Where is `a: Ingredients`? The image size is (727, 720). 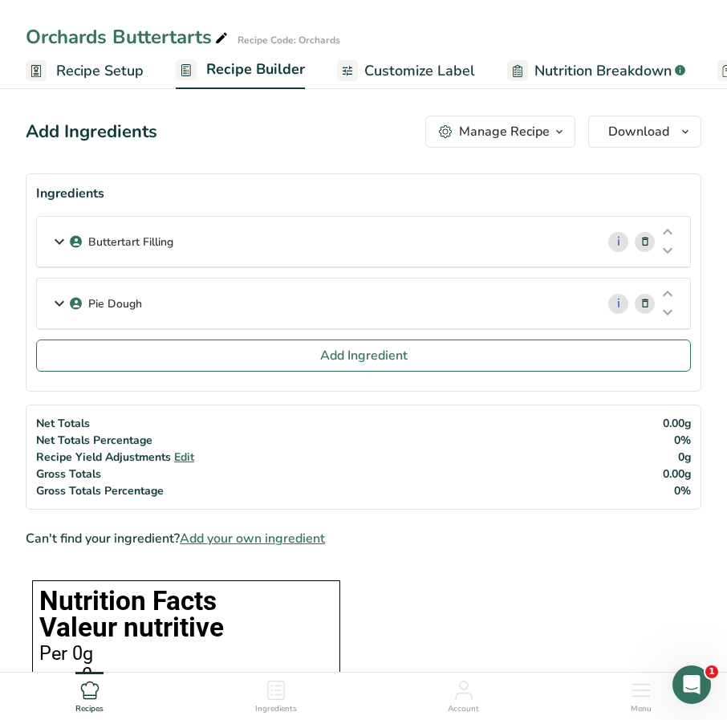
a: Ingredients is located at coordinates (276, 694).